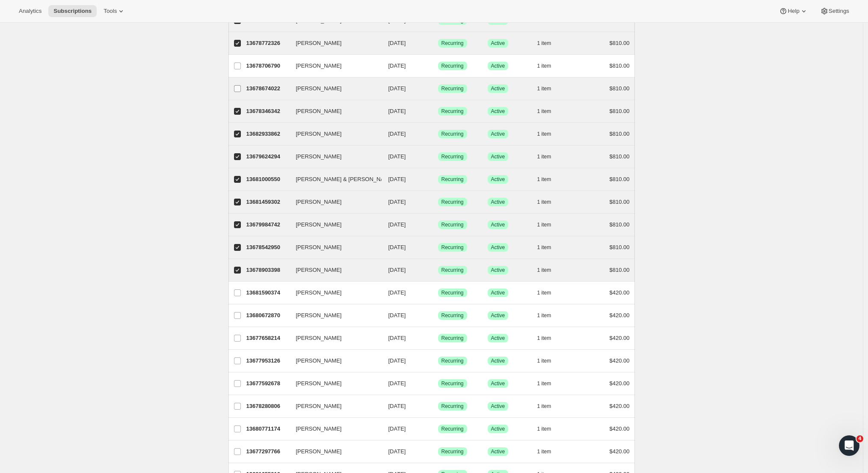  Describe the element at coordinates (268, 180) in the screenshot. I see `p: 13681000550` at that location.